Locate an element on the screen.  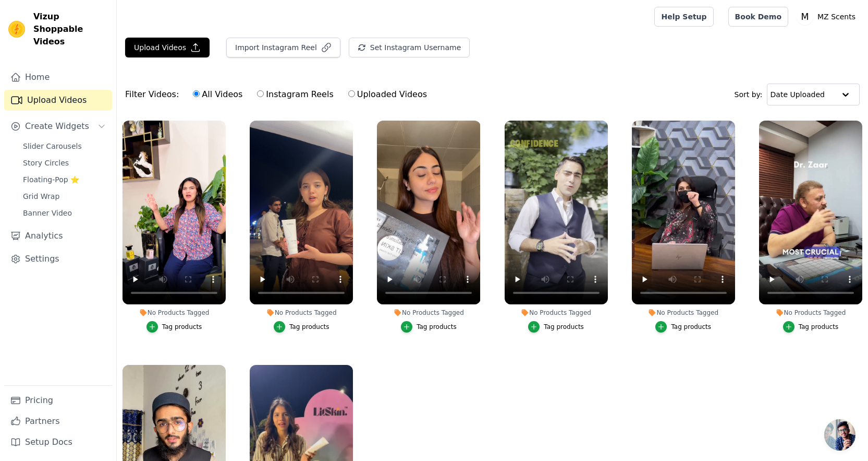
button: Upload Videos is located at coordinates (167, 47).